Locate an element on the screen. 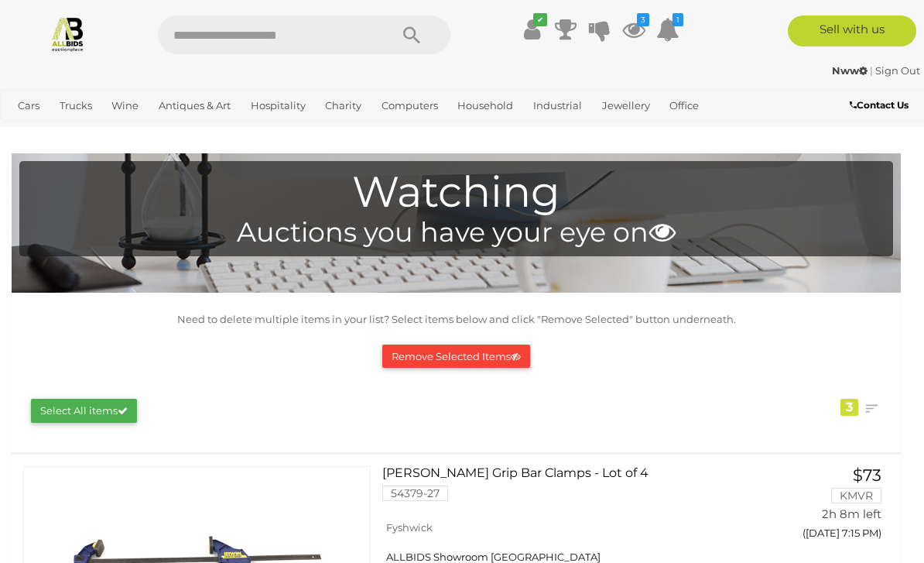  strong: Nww is located at coordinates (850, 70).